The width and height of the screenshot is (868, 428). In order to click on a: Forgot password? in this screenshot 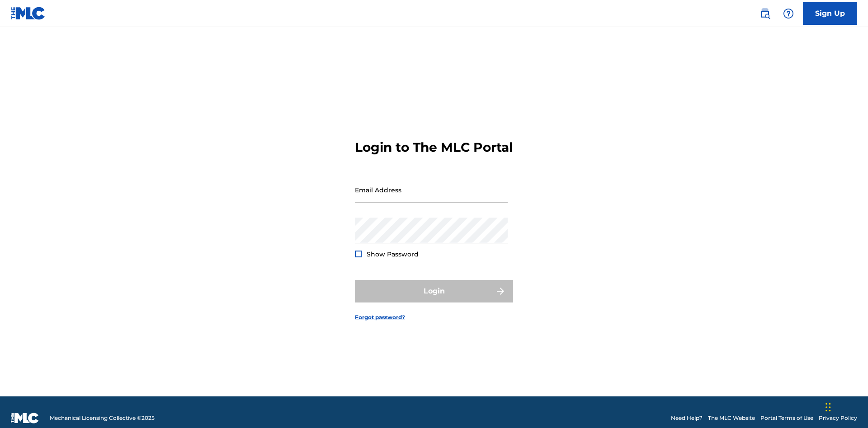, I will do `click(380, 317)`.